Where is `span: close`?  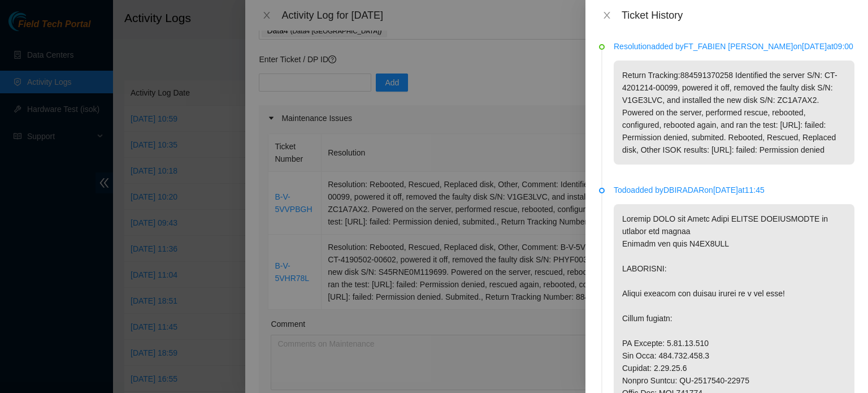 span: close is located at coordinates (607, 16).